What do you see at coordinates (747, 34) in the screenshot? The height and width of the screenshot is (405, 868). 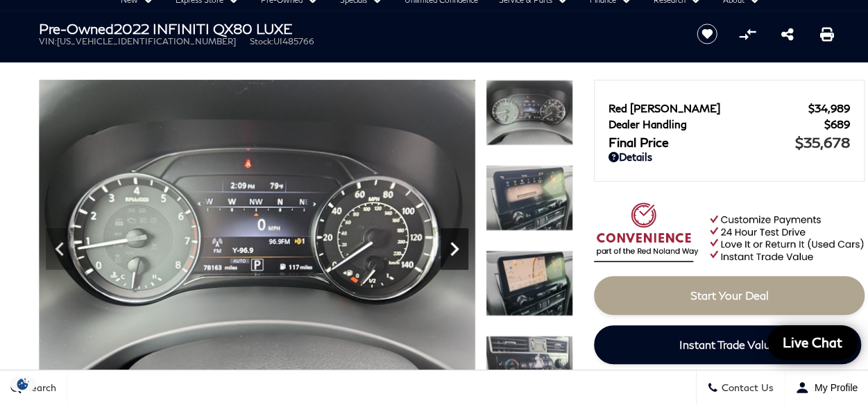 I see `button: Compare Vehicle` at bounding box center [747, 34].